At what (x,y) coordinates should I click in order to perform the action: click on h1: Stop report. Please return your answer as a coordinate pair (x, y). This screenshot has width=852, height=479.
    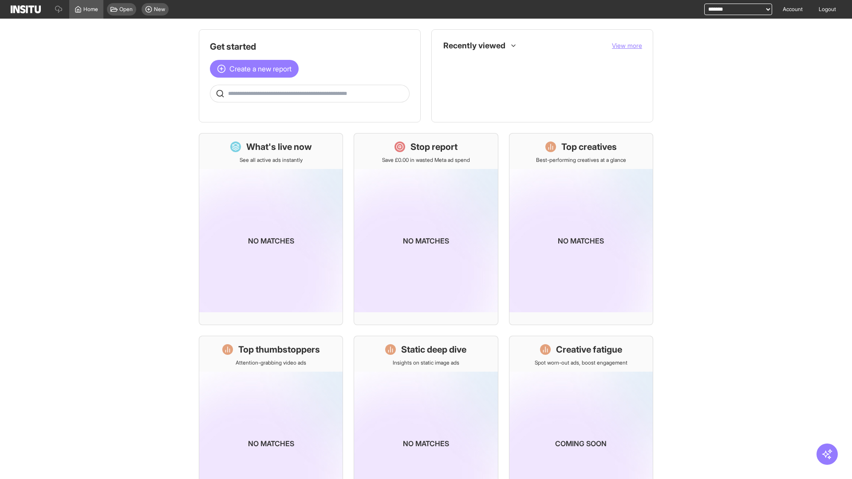
    Looking at the image, I should click on (434, 147).